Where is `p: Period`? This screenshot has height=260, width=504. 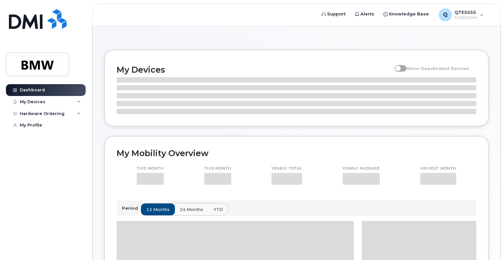
p: Period is located at coordinates (131, 208).